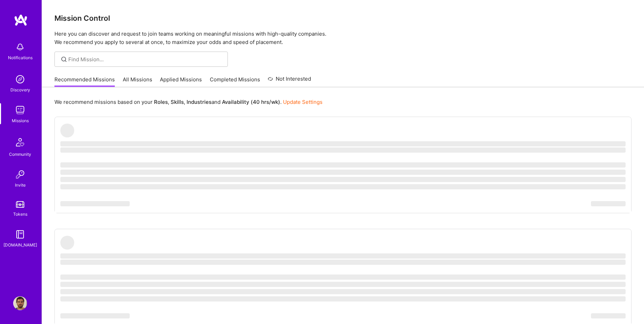  What do you see at coordinates (20, 303) in the screenshot?
I see `img: User Avatar` at bounding box center [20, 303].